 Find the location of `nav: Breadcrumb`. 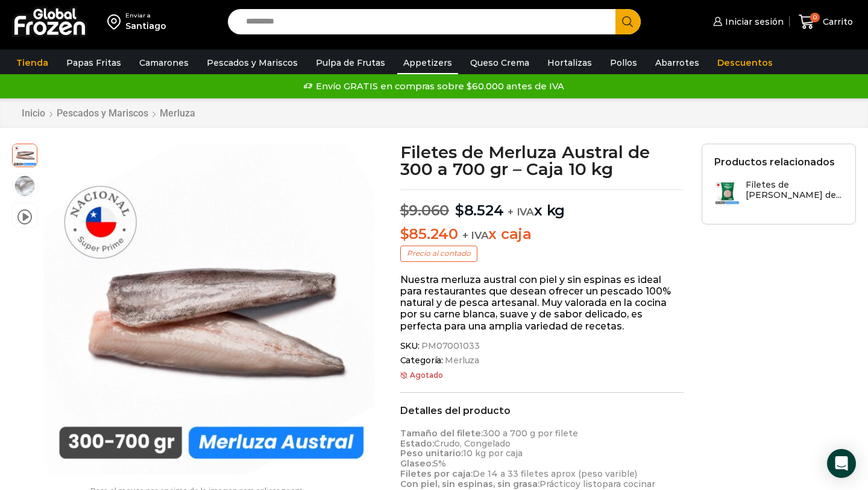

nav: Breadcrumb is located at coordinates (109, 113).